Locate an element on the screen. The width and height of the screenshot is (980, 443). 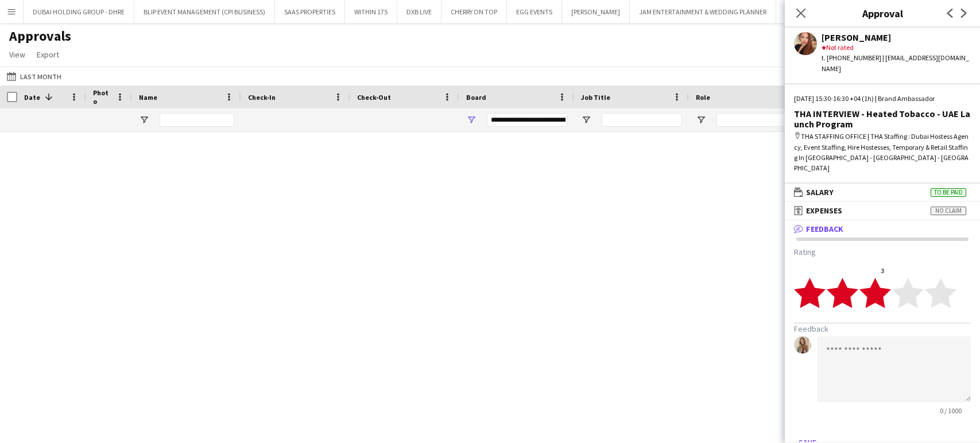
input: Name Filter Input is located at coordinates (197, 120).